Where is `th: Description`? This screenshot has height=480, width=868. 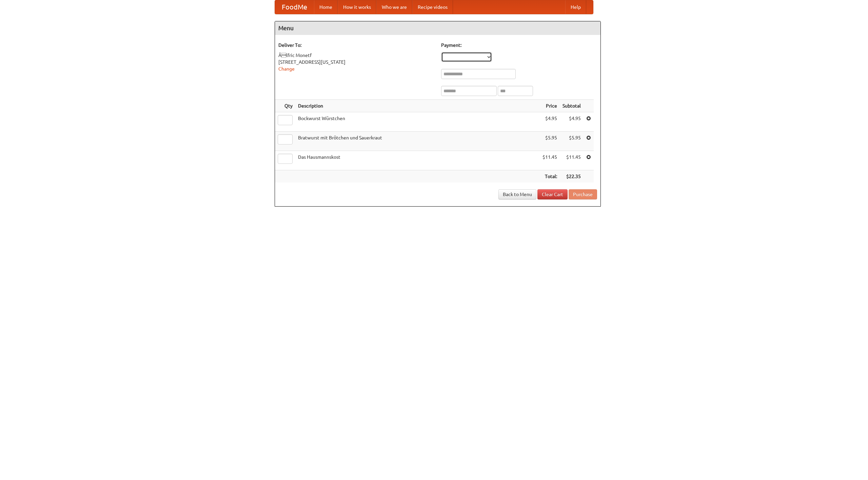 th: Description is located at coordinates (417, 106).